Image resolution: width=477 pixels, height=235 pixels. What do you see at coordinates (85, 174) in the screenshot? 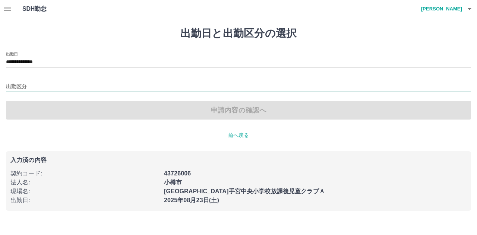
I see `p: 契約コード :` at bounding box center [85, 174].